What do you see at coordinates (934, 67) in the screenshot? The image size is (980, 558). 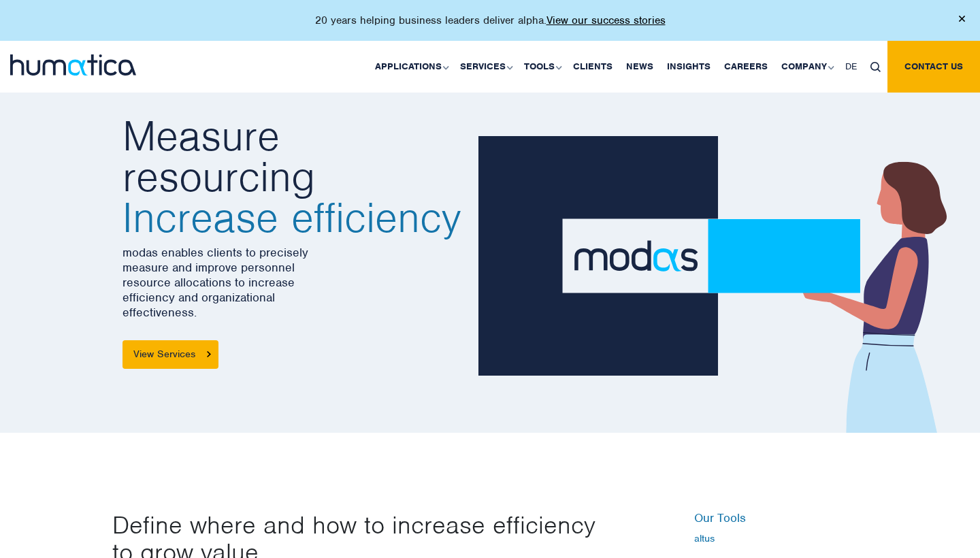 I see `a: Contact us` at bounding box center [934, 67].